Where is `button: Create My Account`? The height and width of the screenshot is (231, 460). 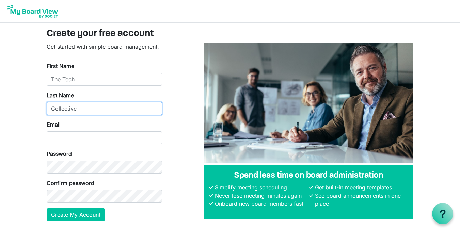 button: Create My Account is located at coordinates (76, 215).